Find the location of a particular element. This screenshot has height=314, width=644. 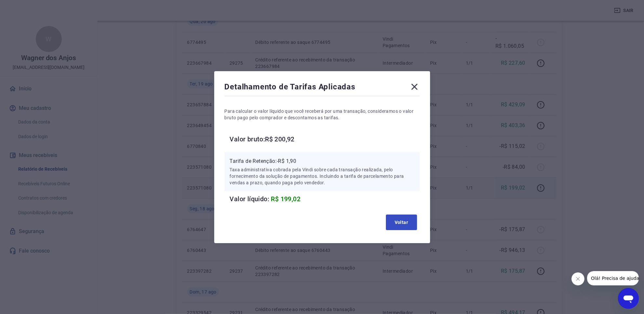

p: Taxa administrativa cobrada pela Vindi sobre cada transação realizada, pelo fornecimento da soluç... is located at coordinates (322, 176).